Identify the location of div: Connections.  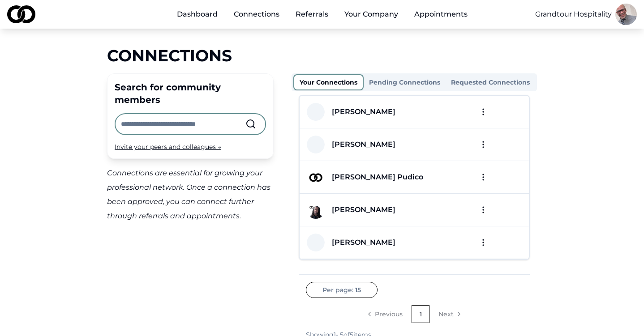
(322, 56).